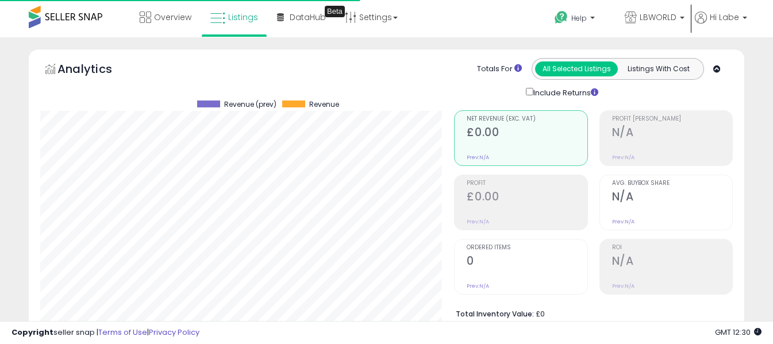 The image size is (773, 344). Describe the element at coordinates (578, 18) in the screenshot. I see `span: Help` at that location.